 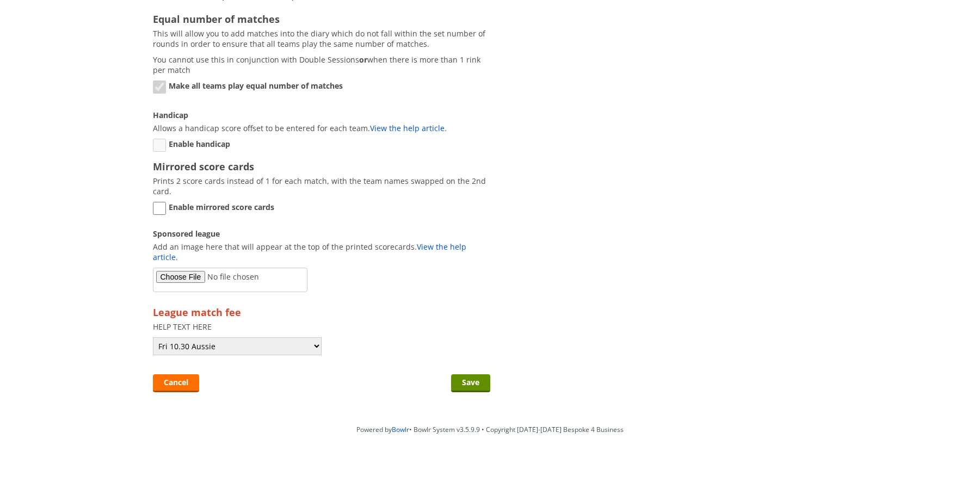 I want to click on label: Mirrored score cards, so click(x=322, y=167).